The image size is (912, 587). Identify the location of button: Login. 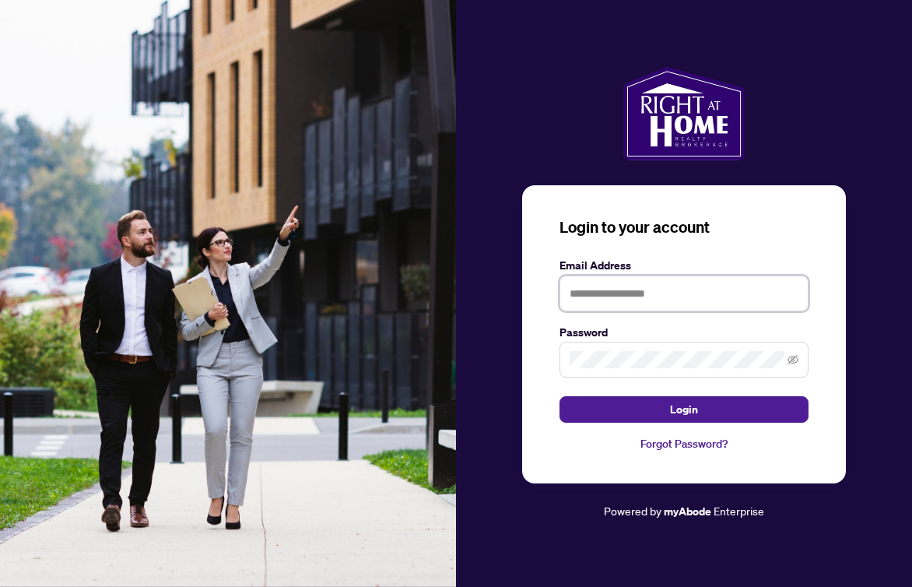
(684, 409).